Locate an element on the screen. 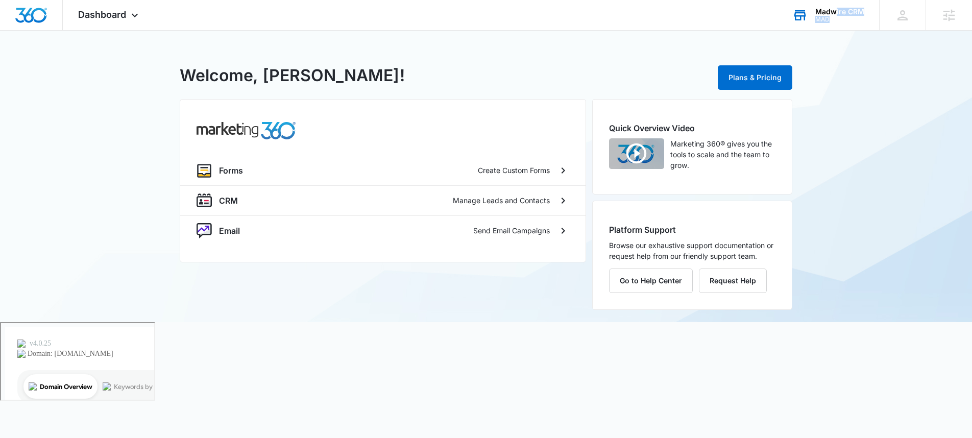 This screenshot has width=972, height=438. p: Send Email Campaigns is located at coordinates (512, 230).